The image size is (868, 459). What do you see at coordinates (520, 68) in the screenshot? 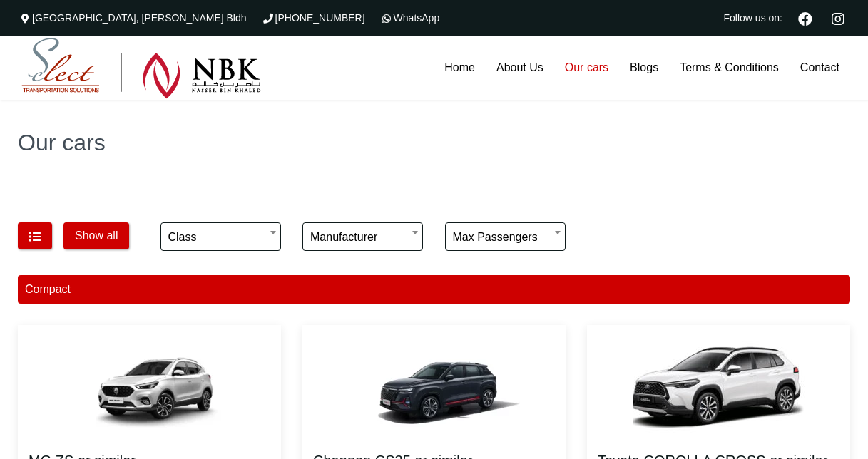
I see `a: About Us` at bounding box center [520, 68].